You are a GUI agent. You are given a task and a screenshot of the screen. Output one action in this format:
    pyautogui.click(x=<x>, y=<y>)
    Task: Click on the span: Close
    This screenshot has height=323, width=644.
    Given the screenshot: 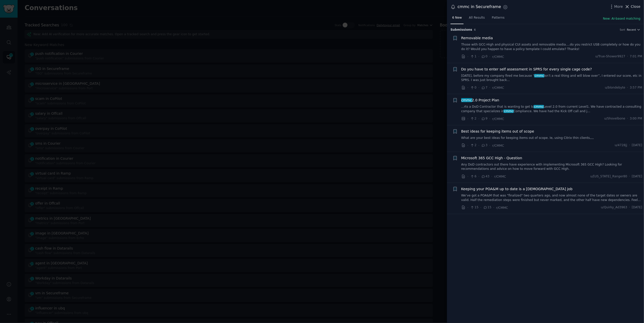 What is the action you would take?
    pyautogui.click(x=636, y=7)
    